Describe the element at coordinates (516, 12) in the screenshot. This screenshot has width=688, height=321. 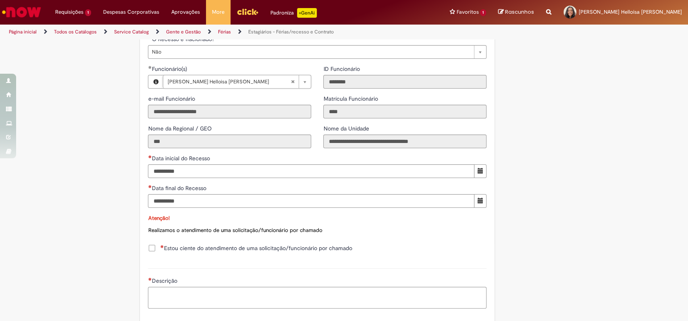
I see `a: Rascunhos` at that location.